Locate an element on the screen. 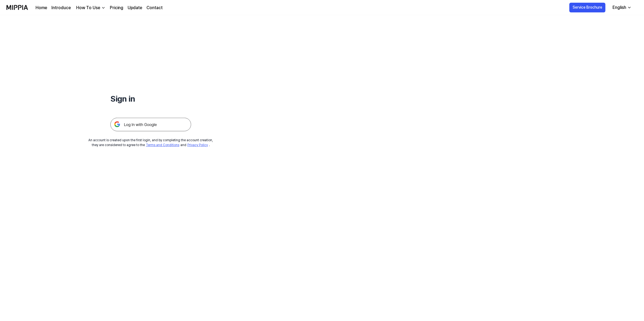 The width and height of the screenshot is (644, 321). a: Privacy Policy is located at coordinates (198, 145).